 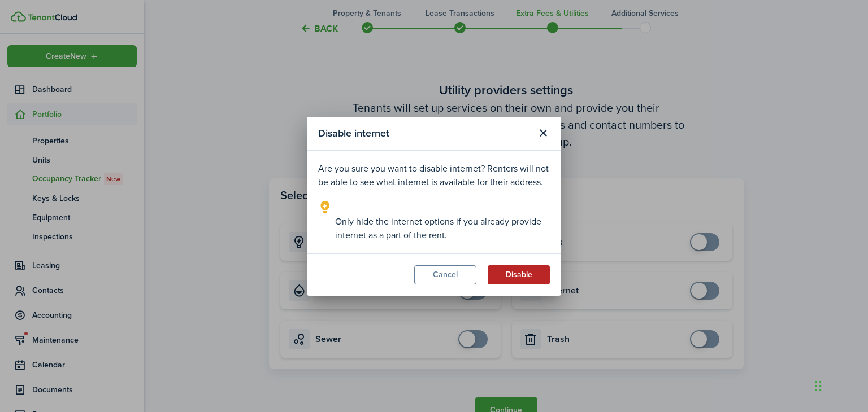 What do you see at coordinates (445, 275) in the screenshot?
I see `button: Cancel` at bounding box center [445, 275].